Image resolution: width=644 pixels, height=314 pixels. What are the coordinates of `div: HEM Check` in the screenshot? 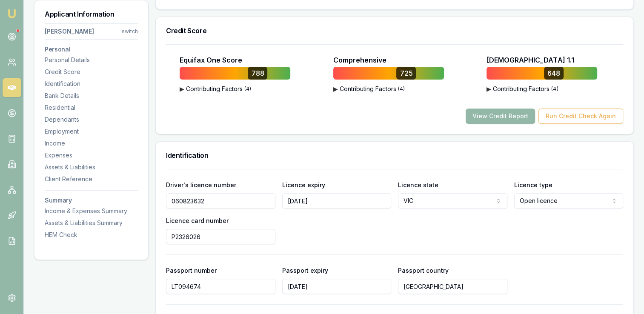 It's located at (91, 235).